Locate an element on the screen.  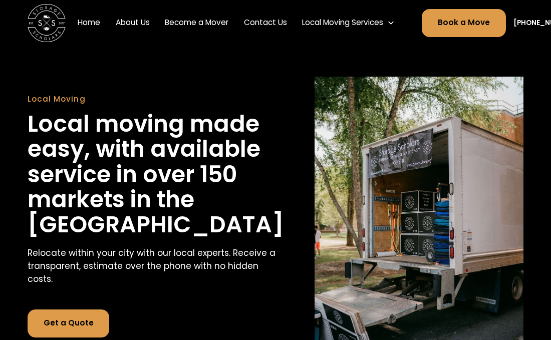
a: Become a Mover is located at coordinates (197, 23).